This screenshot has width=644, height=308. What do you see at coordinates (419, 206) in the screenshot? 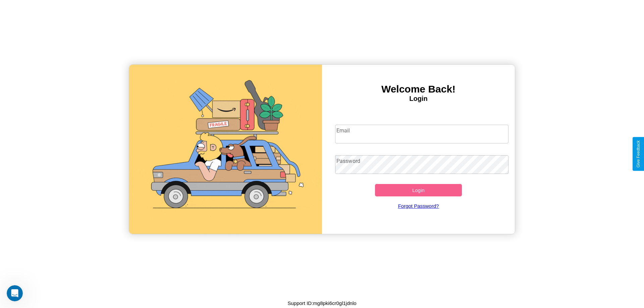
I see `a: Forgot Password?` at bounding box center [419, 206].